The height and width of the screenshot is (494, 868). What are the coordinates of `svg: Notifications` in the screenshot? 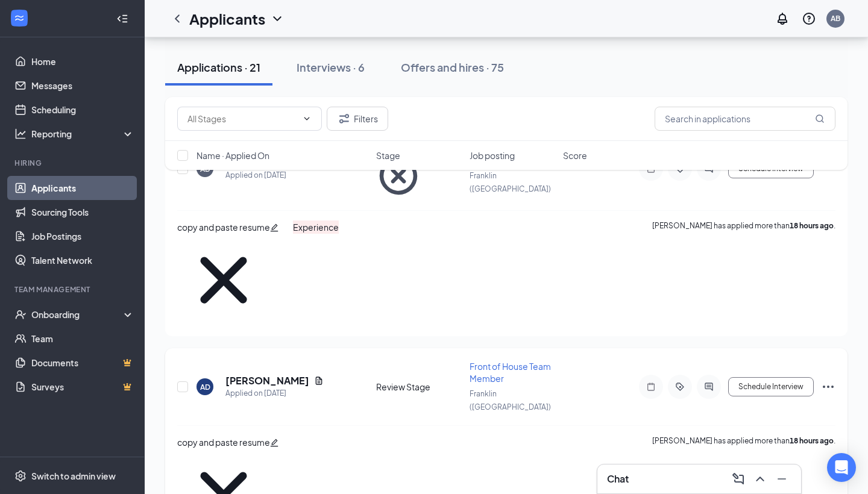 It's located at (782, 19).